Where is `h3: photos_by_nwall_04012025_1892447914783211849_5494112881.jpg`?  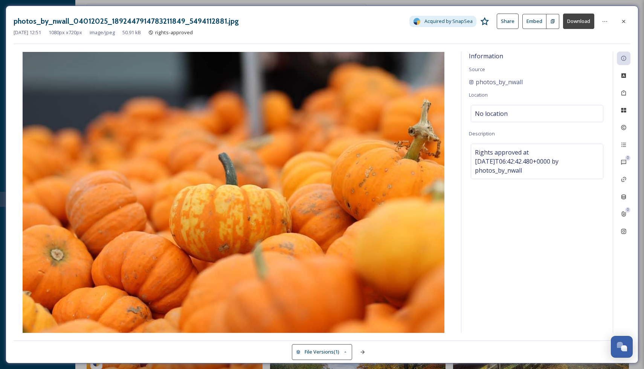 h3: photos_by_nwall_04012025_1892447914783211849_5494112881.jpg is located at coordinates (126, 21).